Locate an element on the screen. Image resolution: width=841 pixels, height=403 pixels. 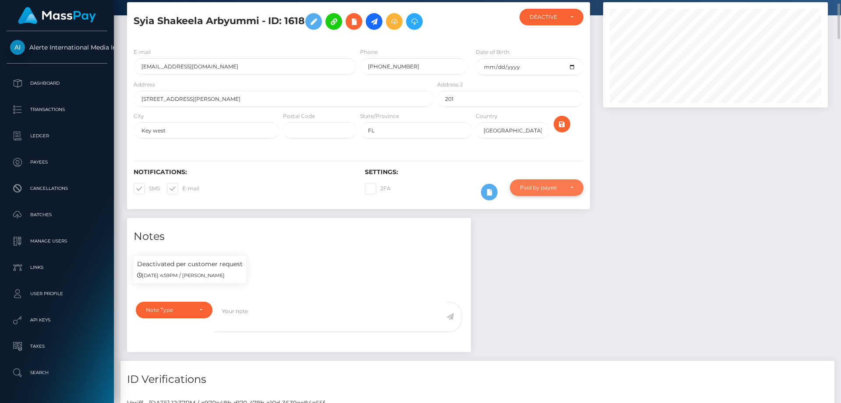
button: DEACTIVE is located at coordinates (551, 17).